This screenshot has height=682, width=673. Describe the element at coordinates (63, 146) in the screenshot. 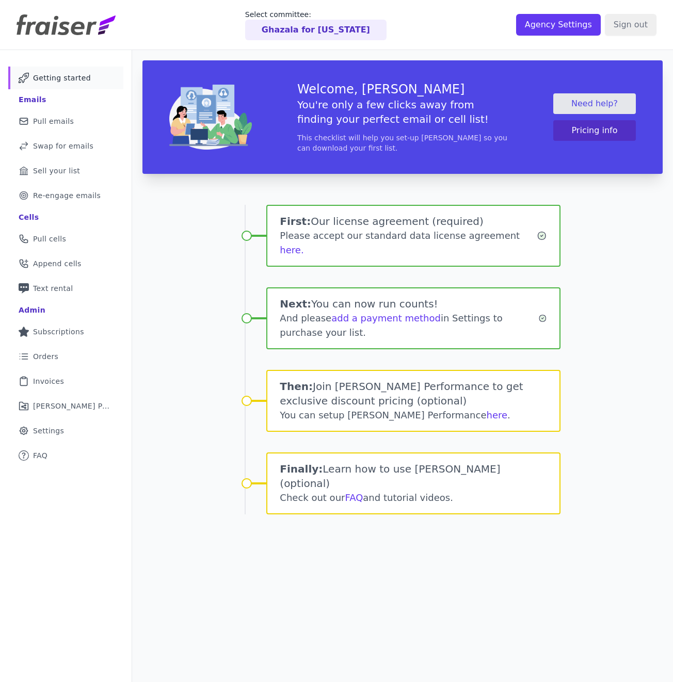

I see `span: Swap for emails` at that location.